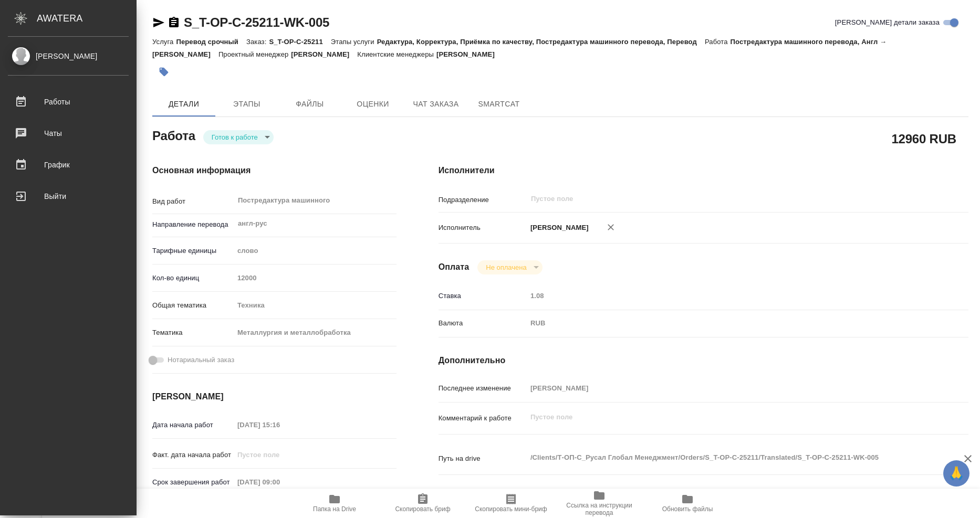 This screenshot has width=980, height=518. Describe the element at coordinates (315, 251) in the screenshot. I see `div: слово` at that location.